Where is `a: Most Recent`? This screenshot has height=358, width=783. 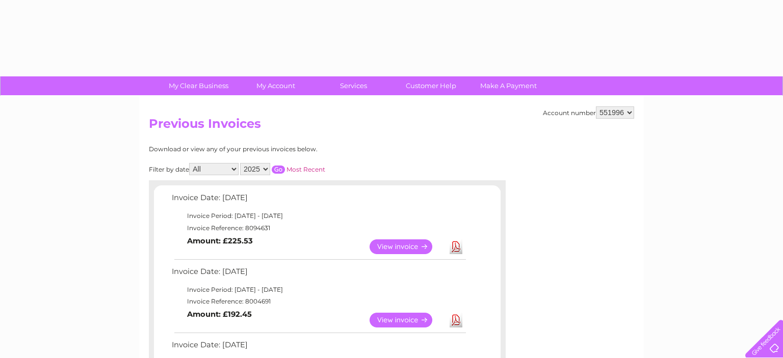
a: Most Recent is located at coordinates (306, 169).